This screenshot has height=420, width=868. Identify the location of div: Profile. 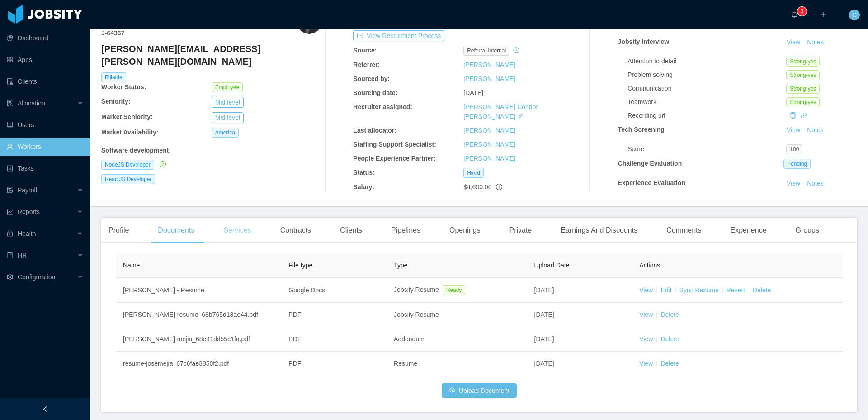
(118, 230).